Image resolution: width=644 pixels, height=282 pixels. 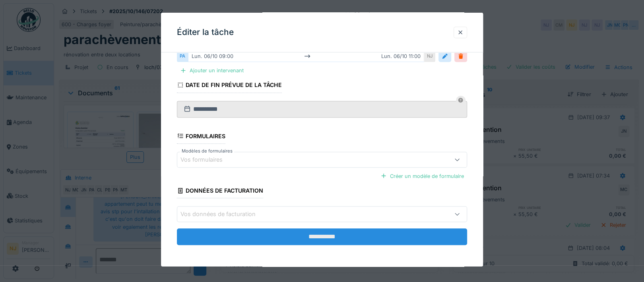 What do you see at coordinates (430, 56) in the screenshot?
I see `div: NJ` at bounding box center [430, 56].